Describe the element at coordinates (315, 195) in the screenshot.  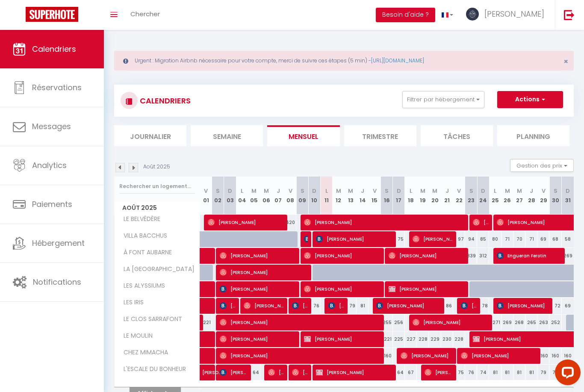
I see `th: 10` at that location.